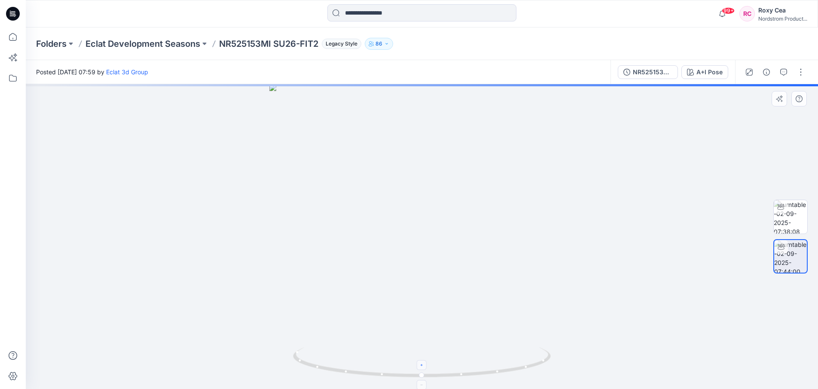 This screenshot has height=389, width=818. I want to click on button: Legacy Style, so click(340, 44).